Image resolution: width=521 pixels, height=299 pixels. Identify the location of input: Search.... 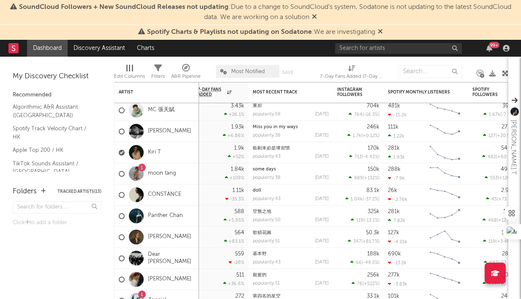
(430, 71).